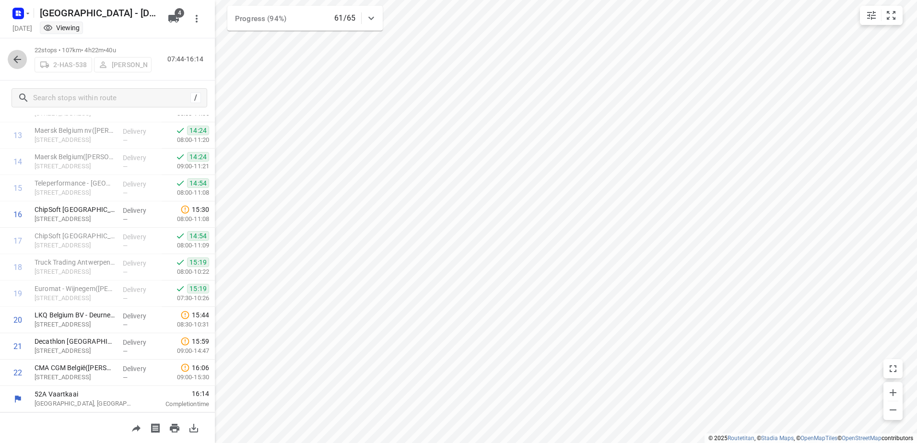 This screenshot has width=917, height=443. What do you see at coordinates (75, 183) in the screenshot?
I see `p: Teleperformance - Antwerpen(Feline van Barel)` at bounding box center [75, 183].